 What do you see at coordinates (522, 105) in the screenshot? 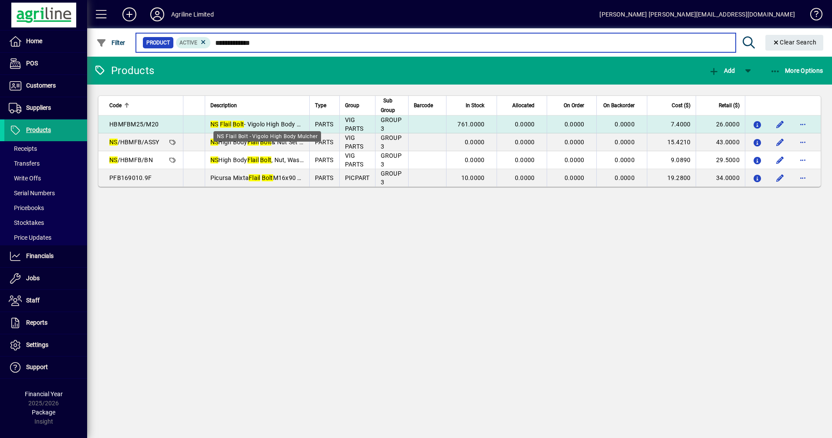
I see `div: Allocated` at bounding box center [522, 105].